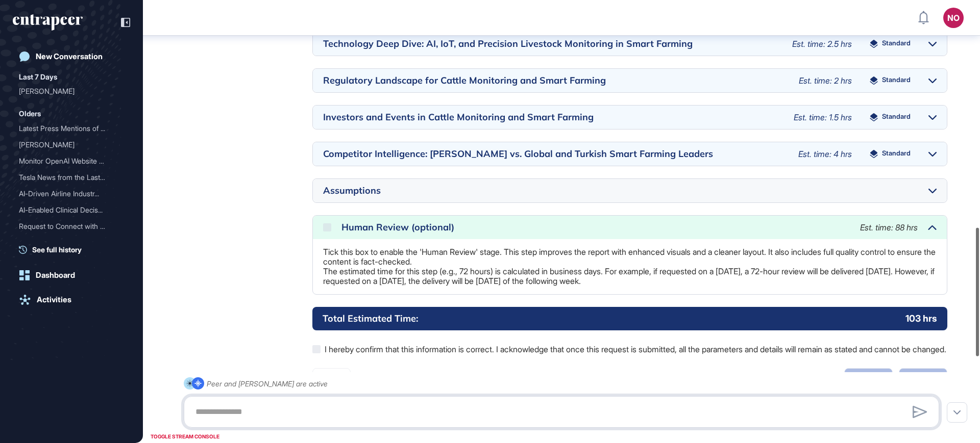  Describe the element at coordinates (68, 210) in the screenshot. I see `div: AI-Enabled Clinical Decis...` at that location.